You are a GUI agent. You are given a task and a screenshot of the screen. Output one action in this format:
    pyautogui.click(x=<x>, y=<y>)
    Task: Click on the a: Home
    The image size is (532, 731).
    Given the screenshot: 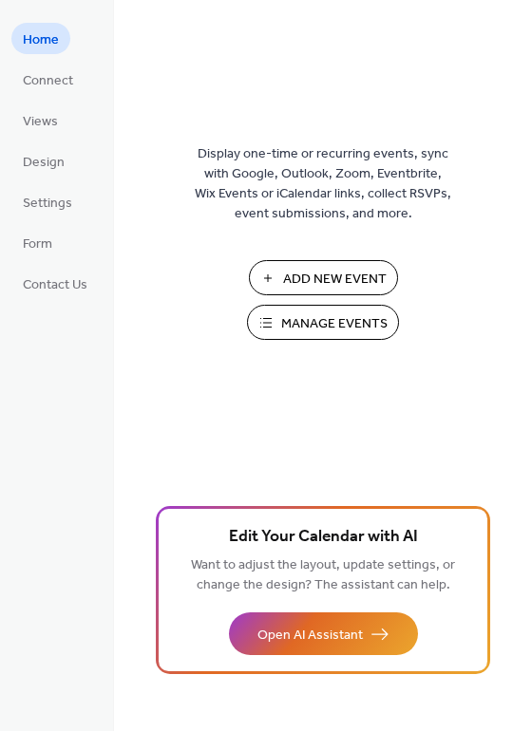 What is the action you would take?
    pyautogui.click(x=41, y=38)
    